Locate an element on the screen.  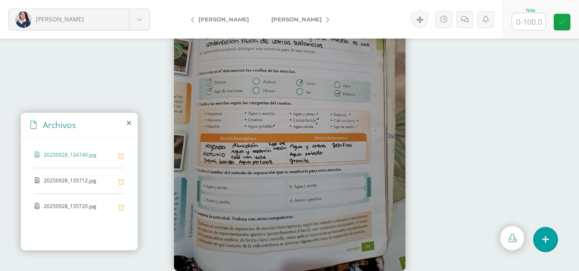
span: 20250928_135712.jpg is located at coordinates (79, 181).